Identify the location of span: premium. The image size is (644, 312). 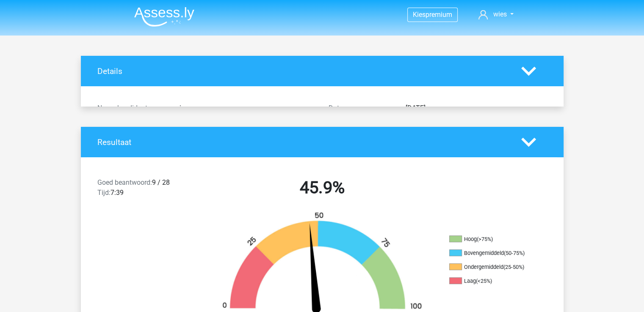
(438, 14).